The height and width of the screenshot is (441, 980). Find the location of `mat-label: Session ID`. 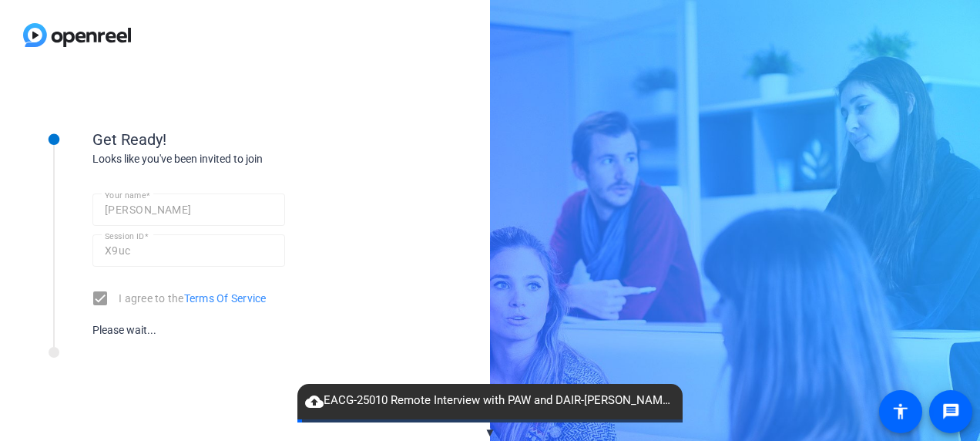

mat-label: Session ID is located at coordinates (124, 236).